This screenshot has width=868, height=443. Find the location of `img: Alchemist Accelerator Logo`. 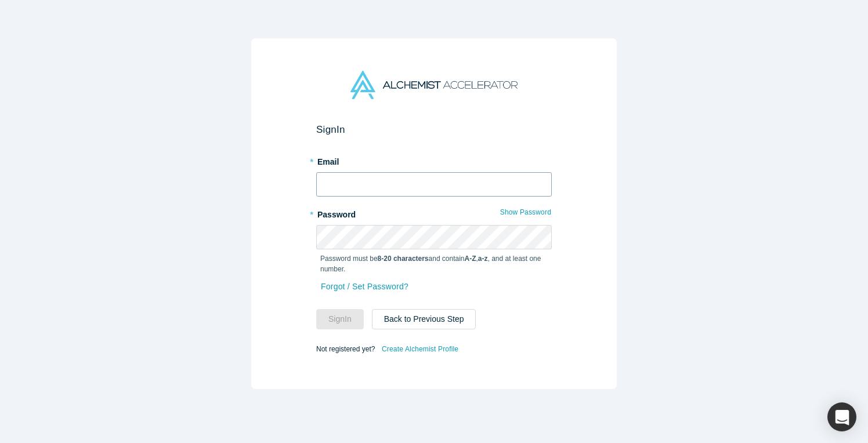

img: Alchemist Accelerator Logo is located at coordinates (434, 84).